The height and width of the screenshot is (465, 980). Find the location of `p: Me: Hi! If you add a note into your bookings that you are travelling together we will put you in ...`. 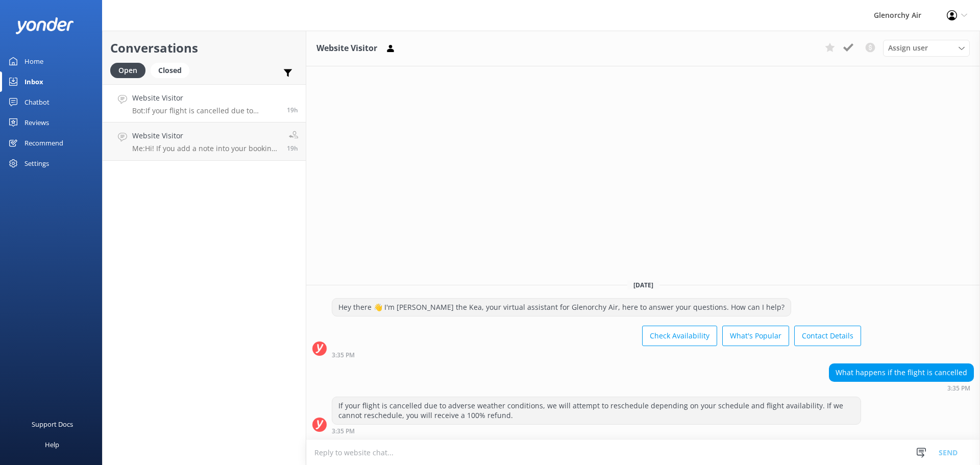

p: Me: Hi! If you add a note into your bookings that you are travelling together we will put you in ... is located at coordinates (205, 149).